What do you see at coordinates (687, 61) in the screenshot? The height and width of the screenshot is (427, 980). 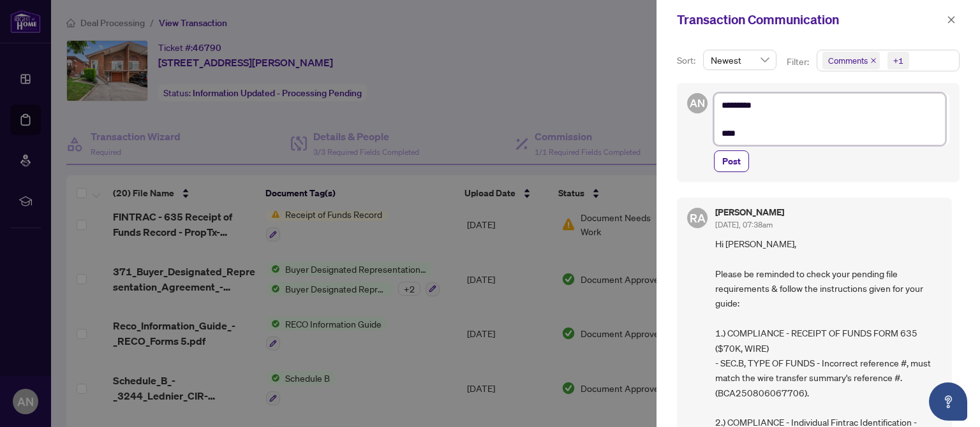 I see `p: Sort:` at bounding box center [687, 61].